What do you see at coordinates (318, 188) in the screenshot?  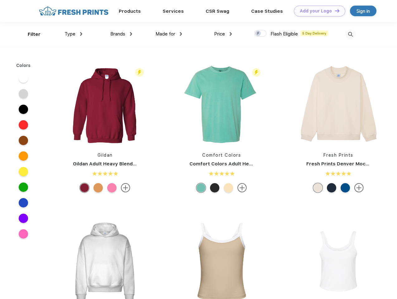 I see `div: Buttermilk` at bounding box center [318, 188].